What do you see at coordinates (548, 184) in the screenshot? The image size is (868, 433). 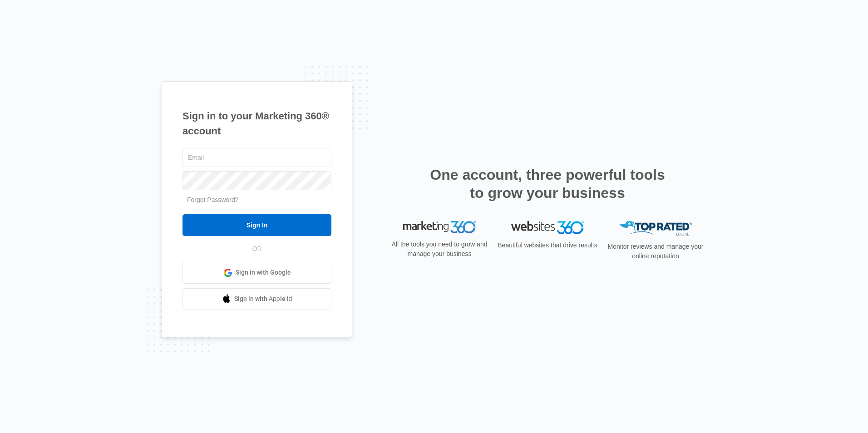 I see `h2: One account, three powerful tools to grow your business` at bounding box center [548, 184].